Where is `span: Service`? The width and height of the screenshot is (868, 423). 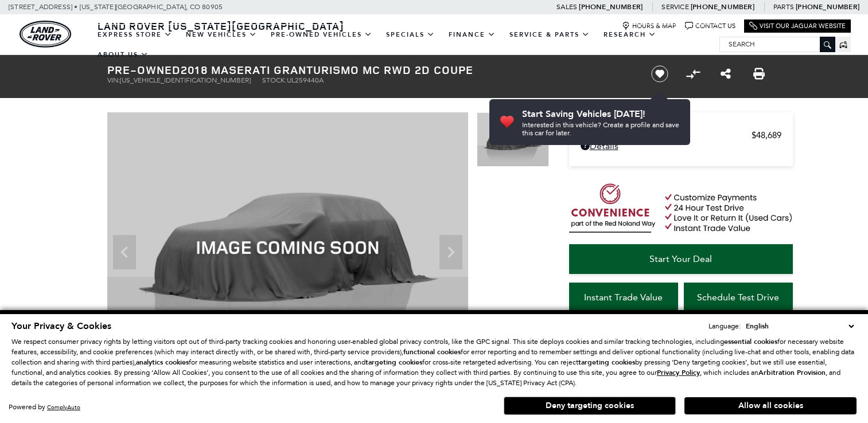 span: Service is located at coordinates (675, 7).